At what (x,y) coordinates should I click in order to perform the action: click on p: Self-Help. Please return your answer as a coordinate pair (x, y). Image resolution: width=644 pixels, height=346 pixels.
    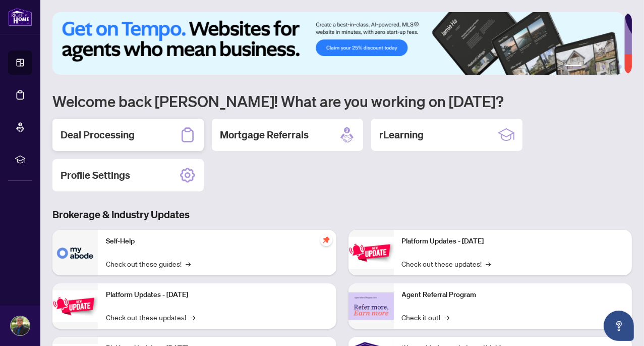
    Looking at the image, I should click on (217, 241).